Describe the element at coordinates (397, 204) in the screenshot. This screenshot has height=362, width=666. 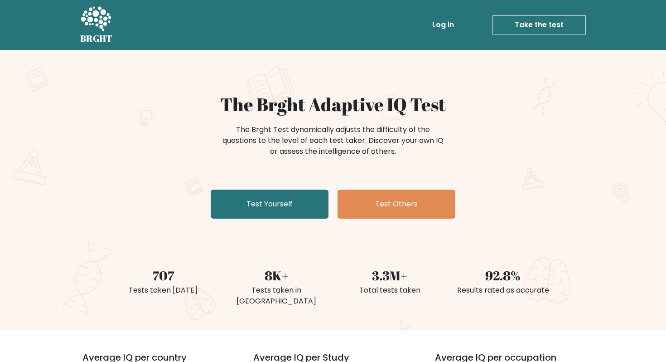
I see `a: Test Others` at that location.